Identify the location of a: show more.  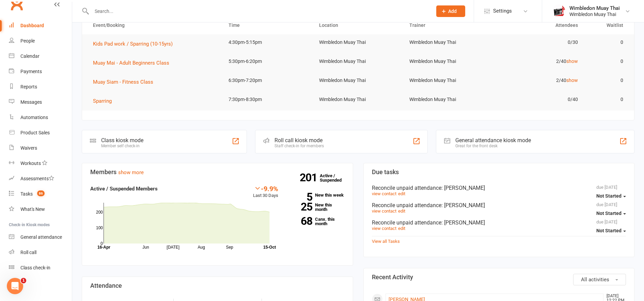
(131, 173).